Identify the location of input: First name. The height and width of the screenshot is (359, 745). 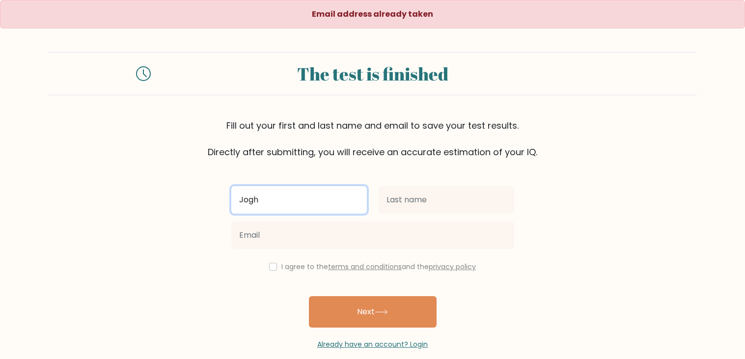
(299, 200).